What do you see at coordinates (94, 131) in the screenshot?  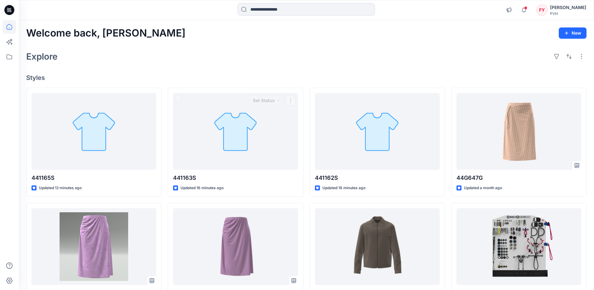 I see `a: 441165S` at bounding box center [94, 131].